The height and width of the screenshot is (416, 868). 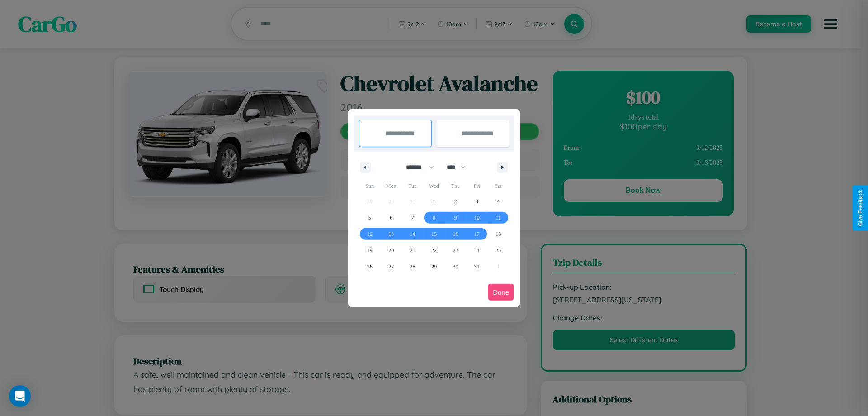 What do you see at coordinates (477, 250) in the screenshot?
I see `span: 24` at bounding box center [477, 250].